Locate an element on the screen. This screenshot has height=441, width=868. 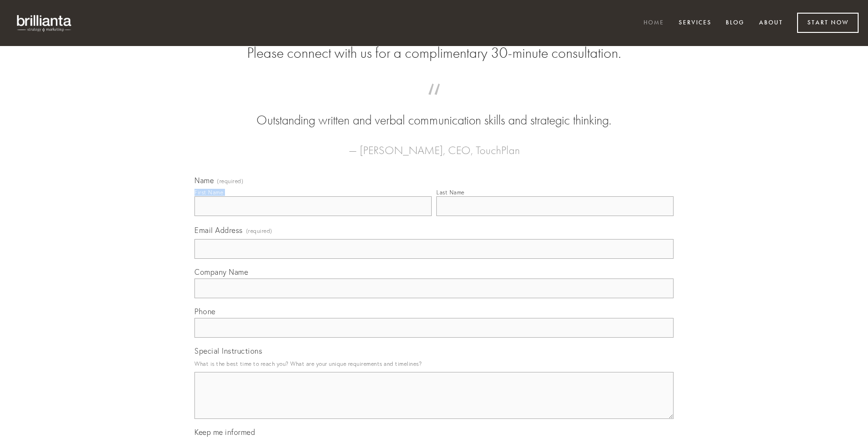
a: Start Now is located at coordinates (828, 23).